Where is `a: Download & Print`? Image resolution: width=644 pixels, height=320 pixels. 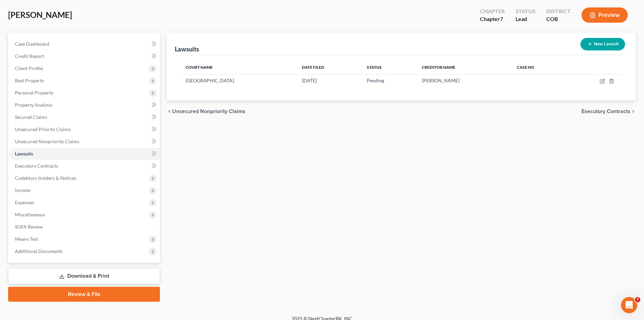
a: Download & Print is located at coordinates (84, 276).